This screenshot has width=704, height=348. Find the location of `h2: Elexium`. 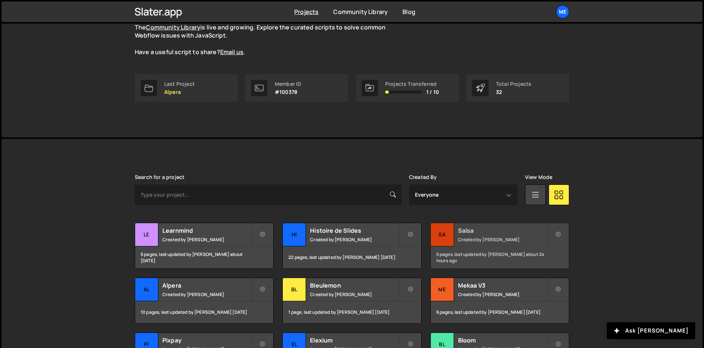

h2: Elexium is located at coordinates (354, 340).